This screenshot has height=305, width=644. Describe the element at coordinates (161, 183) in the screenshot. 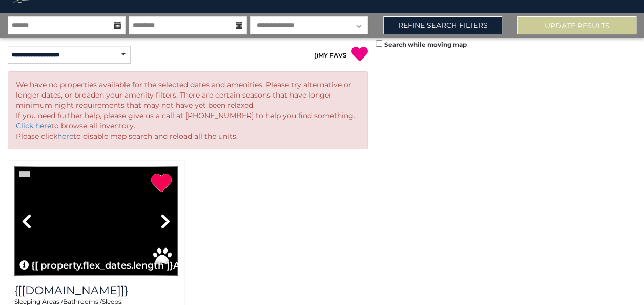

I see `a: Remove from favorites` at that location.